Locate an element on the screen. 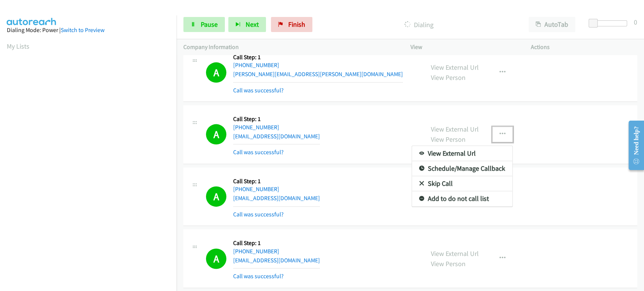 This screenshot has height=291, width=644. a: Switch to Preview is located at coordinates (83, 30).